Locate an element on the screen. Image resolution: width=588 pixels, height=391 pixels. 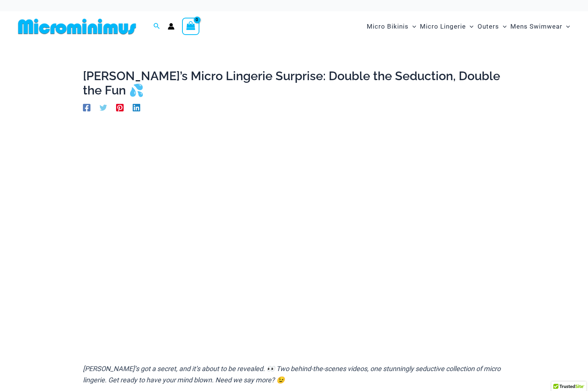
nav: Site Navigation is located at coordinates (468, 26).